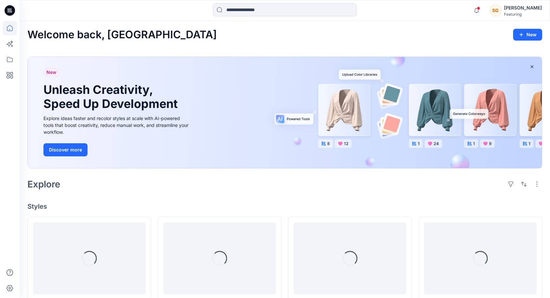 The image size is (550, 298). Describe the element at coordinates (44, 184) in the screenshot. I see `h2: Explore` at that location.